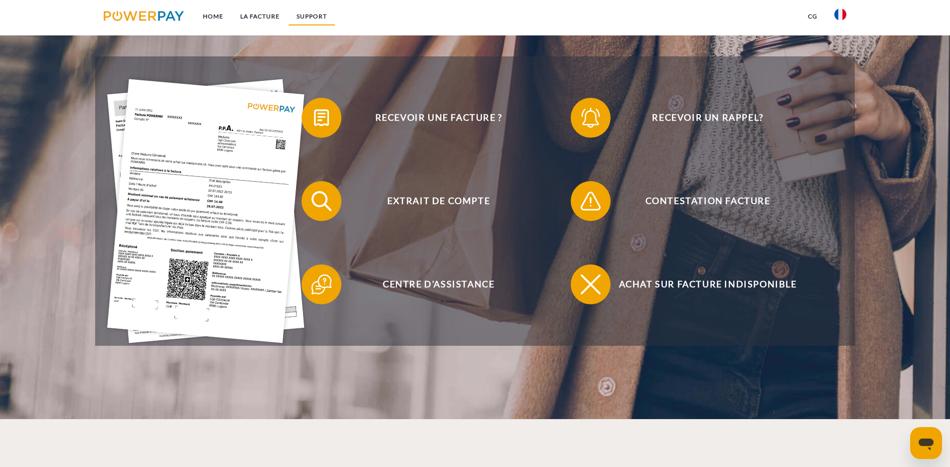 This screenshot has width=950, height=467. What do you see at coordinates (439, 284) in the screenshot?
I see `span: Centre d'assistance` at bounding box center [439, 284].